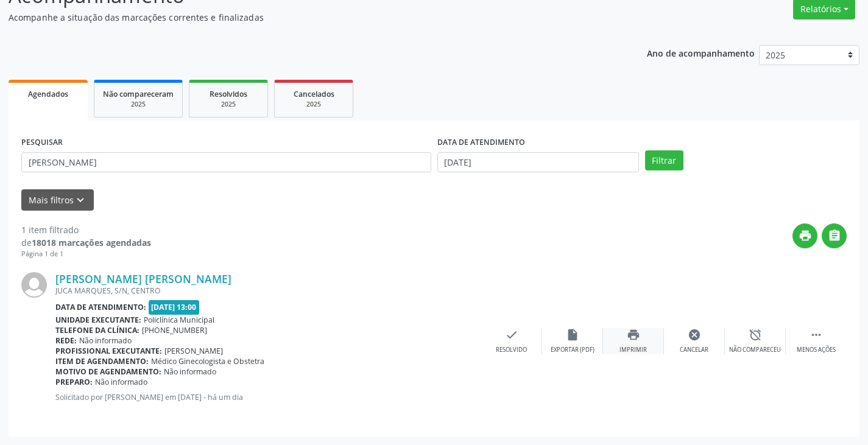 Image resolution: width=868 pixels, height=445 pixels. I want to click on b: Item de agendamento:, so click(101, 362).